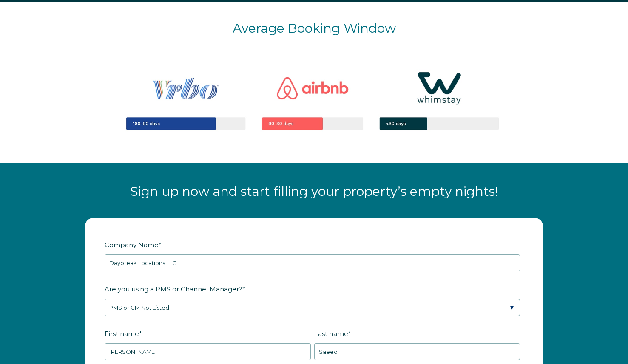 The width and height of the screenshot is (628, 364). Describe the element at coordinates (314, 100) in the screenshot. I see `img: Captura de pantalla 2025-05-06 a la(s) 5.25.03 p.m.` at that location.